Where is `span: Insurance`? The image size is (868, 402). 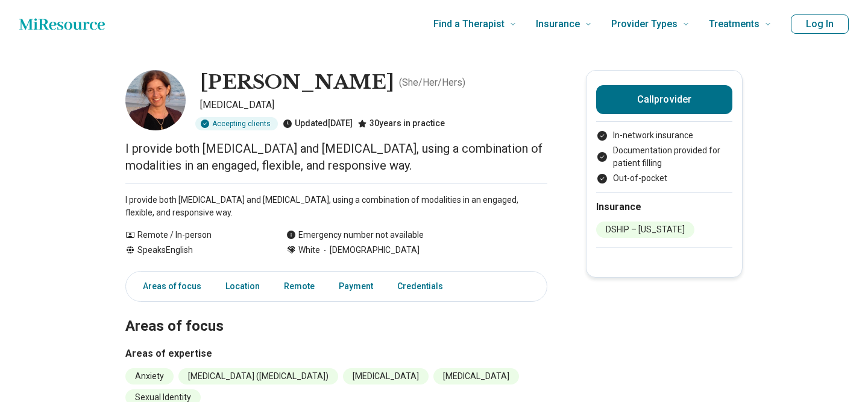 span: Insurance is located at coordinates (557, 24).